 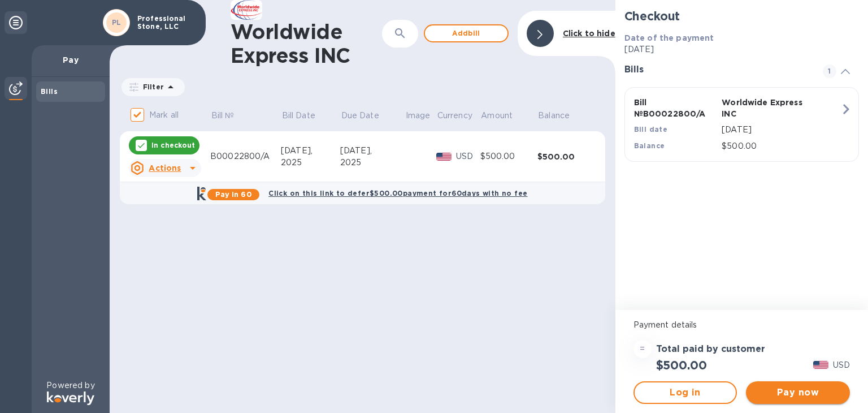 What do you see at coordinates (230, 115) in the screenshot?
I see `span: Bill №` at bounding box center [230, 115].